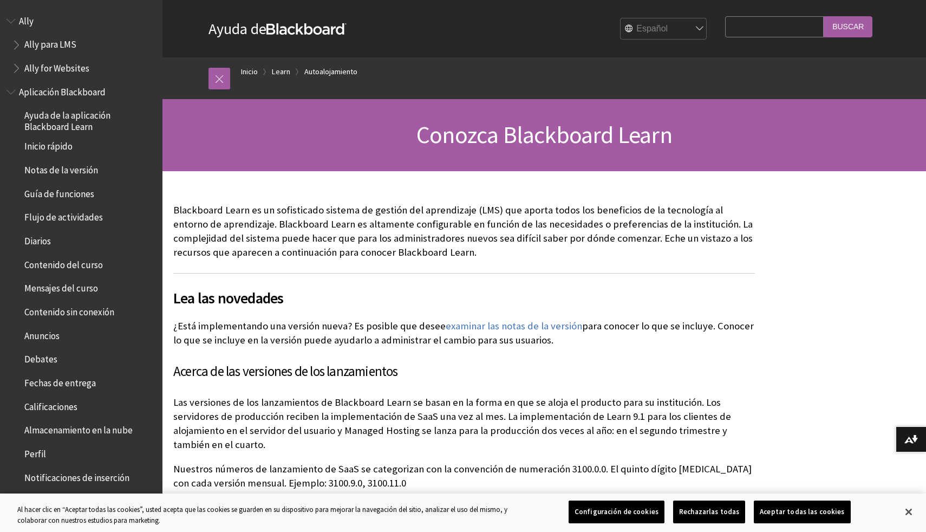  What do you see at coordinates (464, 423) in the screenshot?
I see `p: Las versiones de los lanzamientos de Blackboard Learn se basan en la forma en que se aloja el pro...` at bounding box center [464, 423].